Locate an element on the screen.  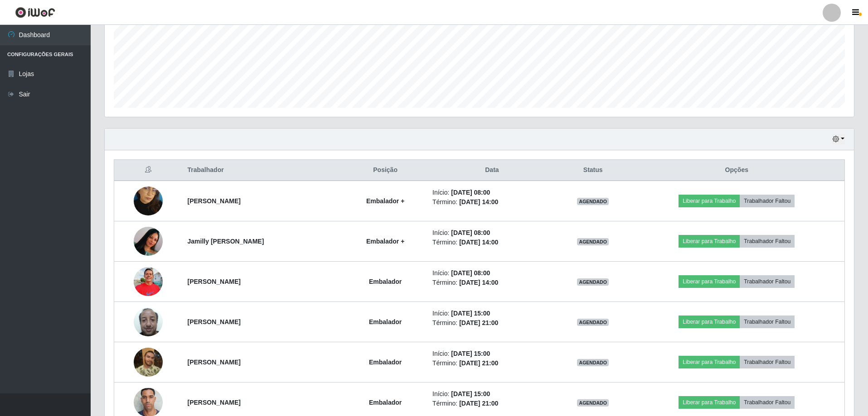
img: CoreUI Logo is located at coordinates (35, 12).